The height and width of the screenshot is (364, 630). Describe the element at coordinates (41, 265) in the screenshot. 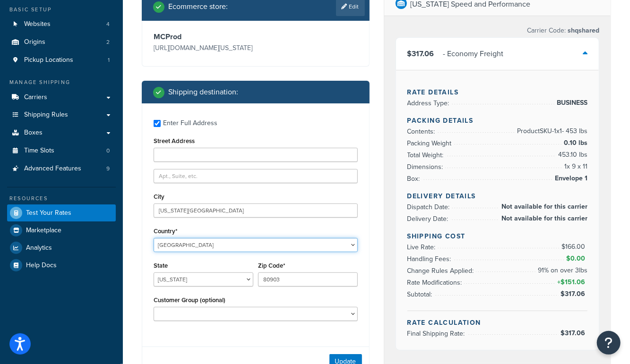

I see `span: Help Docs` at that location.